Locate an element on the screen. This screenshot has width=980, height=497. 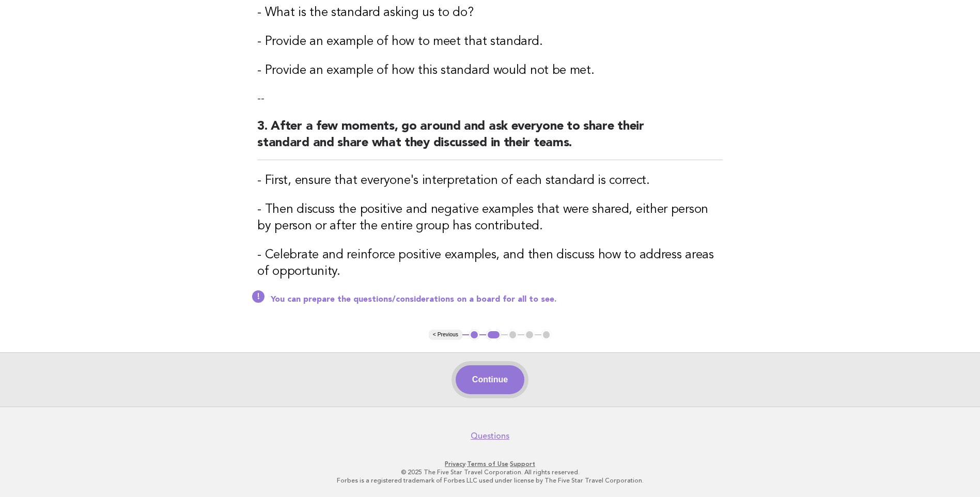
a: Privacy is located at coordinates (455, 464).